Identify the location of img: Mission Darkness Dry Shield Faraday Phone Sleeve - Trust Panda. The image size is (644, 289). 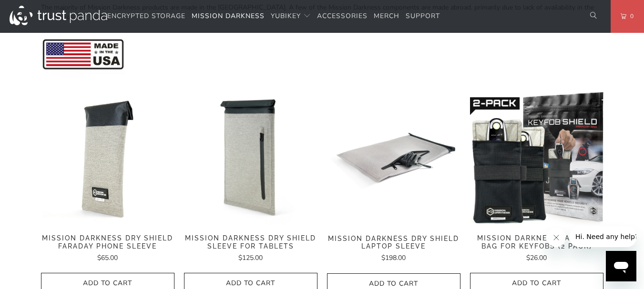
(108, 158).